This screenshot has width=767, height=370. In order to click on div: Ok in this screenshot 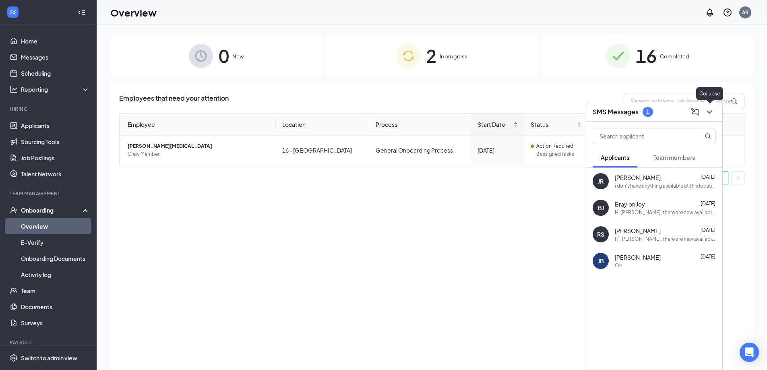, I will do `click(619, 265)`.